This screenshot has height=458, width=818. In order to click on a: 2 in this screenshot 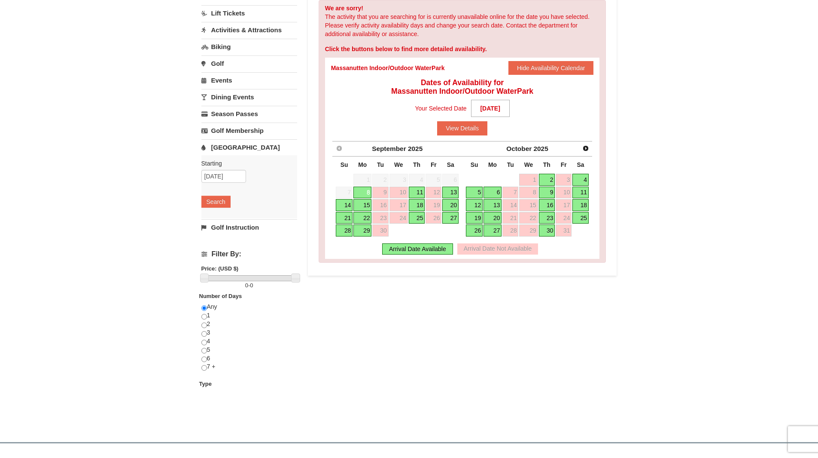, I will do `click(547, 180)`.